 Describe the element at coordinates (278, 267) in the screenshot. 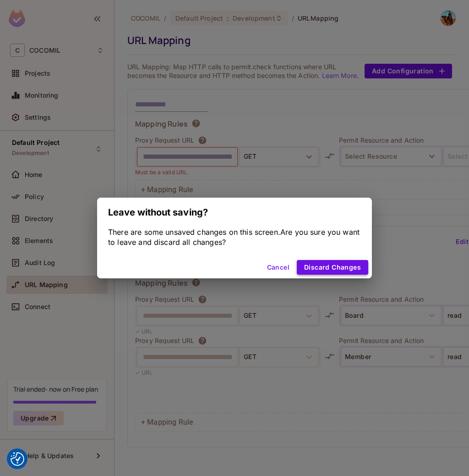

I see `button: Cancel` at that location.